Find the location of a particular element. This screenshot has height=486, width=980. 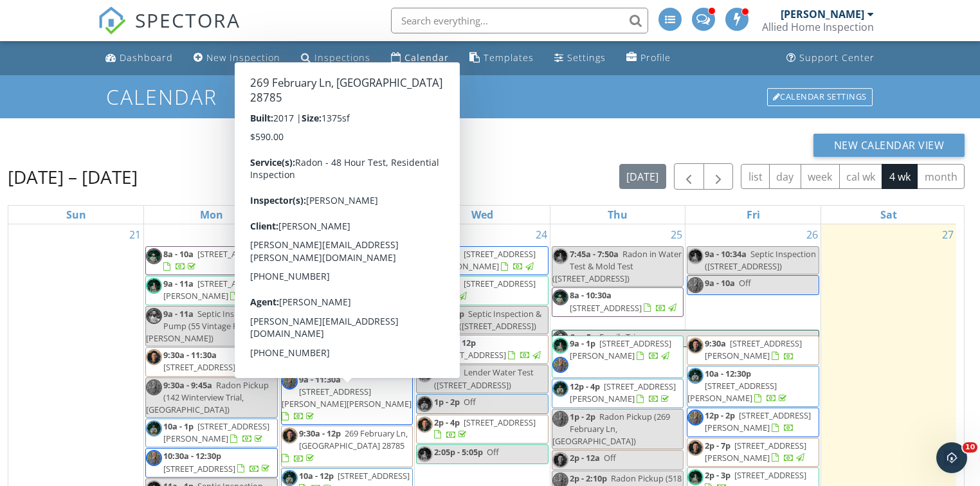

span: 8a - 10:30a is located at coordinates (590, 295).